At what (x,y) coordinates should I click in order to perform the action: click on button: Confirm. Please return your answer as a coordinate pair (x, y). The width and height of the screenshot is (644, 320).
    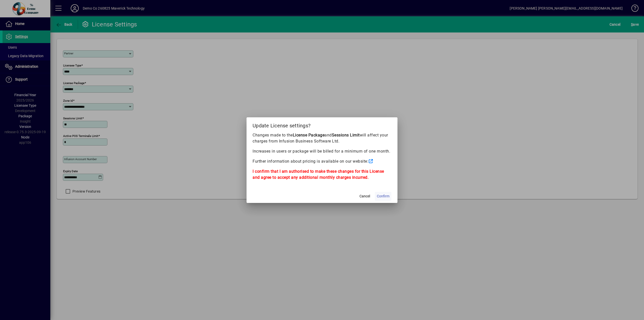
    Looking at the image, I should click on (383, 196).